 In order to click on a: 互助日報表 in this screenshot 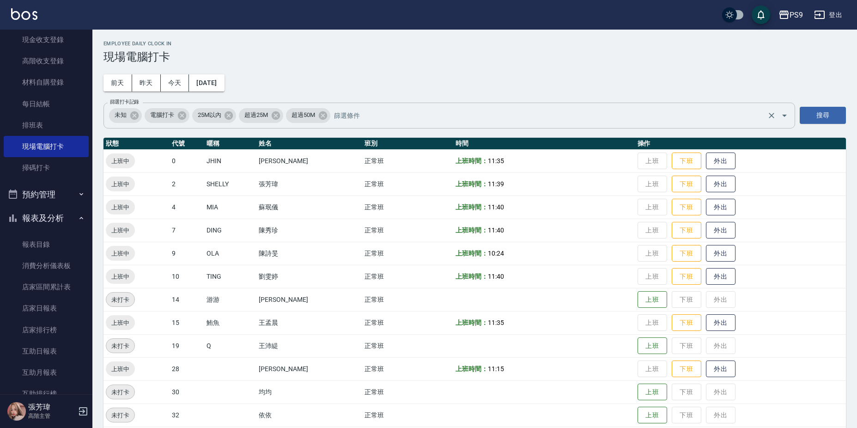, I will do `click(46, 351)`.